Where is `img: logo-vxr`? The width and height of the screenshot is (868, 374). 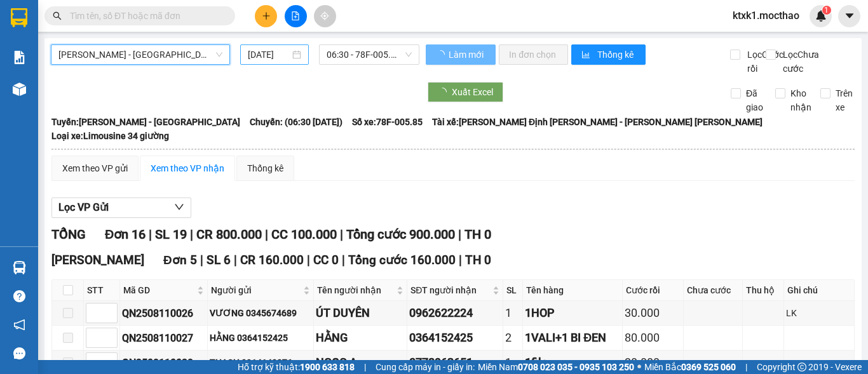 img: logo-vxr is located at coordinates (19, 18).